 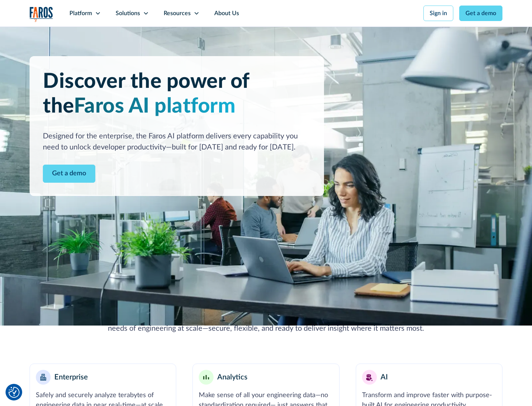 What do you see at coordinates (232, 377) in the screenshot?
I see `div: Analytics` at bounding box center [232, 377].